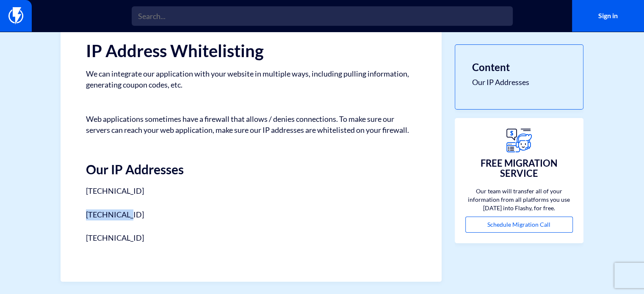  I want to click on a: Schedule Migration Call, so click(519, 224).